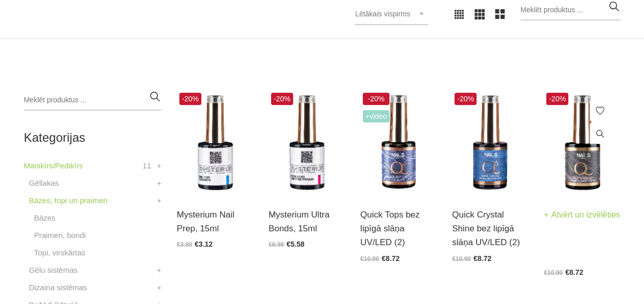 This screenshot has height=304, width=644. I want to click on a: Mysterium Ultra Bonds, 15ml, so click(306, 222).